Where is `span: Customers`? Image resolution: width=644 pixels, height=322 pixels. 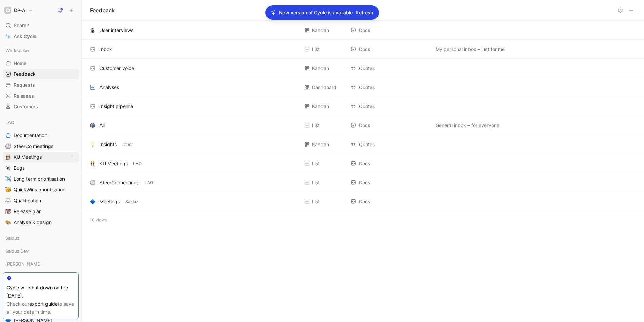 span: Customers is located at coordinates (25, 107).